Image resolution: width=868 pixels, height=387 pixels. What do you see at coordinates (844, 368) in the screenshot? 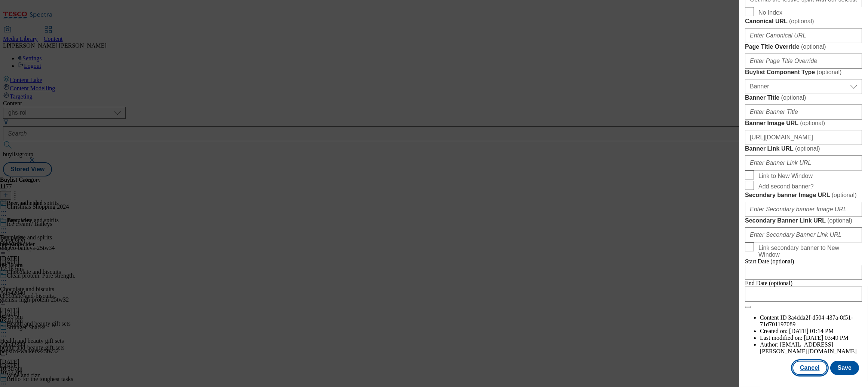
I see `button: Save` at bounding box center [844, 368].